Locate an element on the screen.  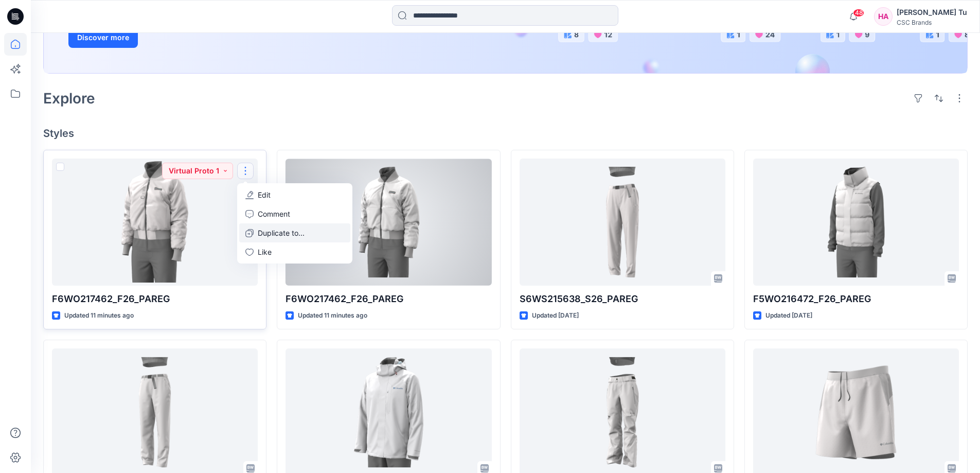
h4: Styles is located at coordinates (506, 134).